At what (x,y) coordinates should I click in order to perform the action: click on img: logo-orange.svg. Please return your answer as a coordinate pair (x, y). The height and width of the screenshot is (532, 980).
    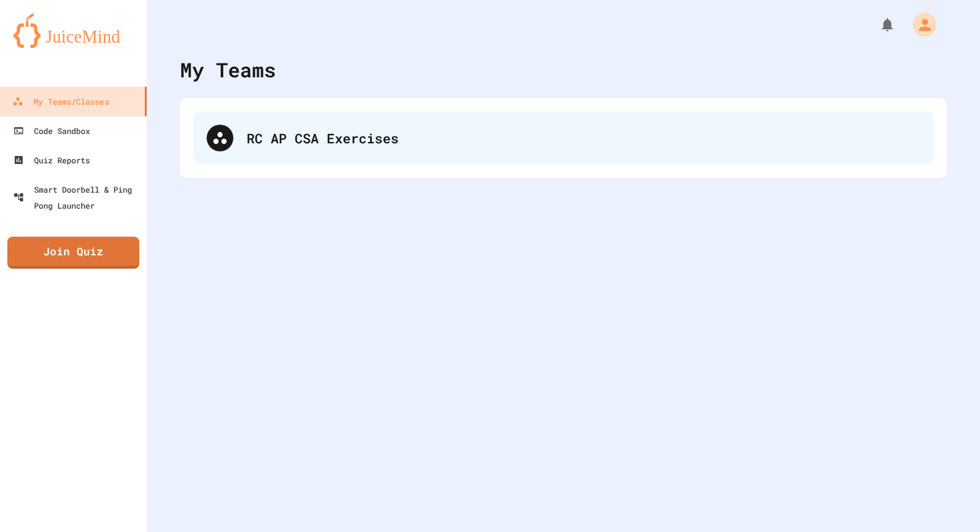
    Looking at the image, I should click on (74, 31).